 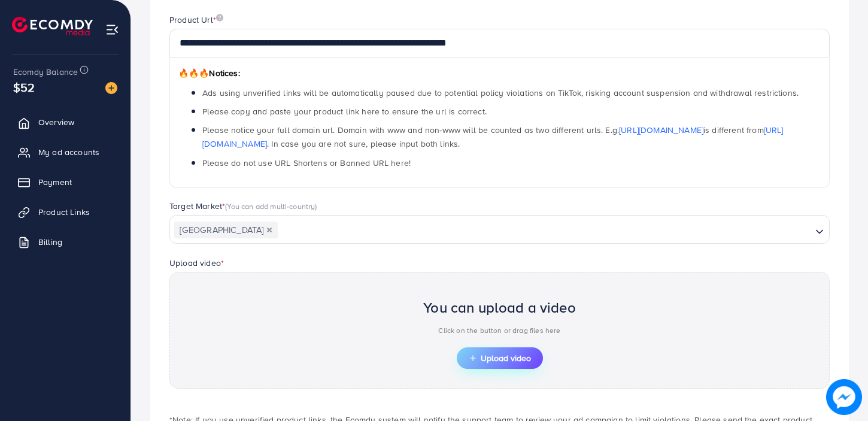 I want to click on span: (You can add multi-country), so click(x=271, y=206).